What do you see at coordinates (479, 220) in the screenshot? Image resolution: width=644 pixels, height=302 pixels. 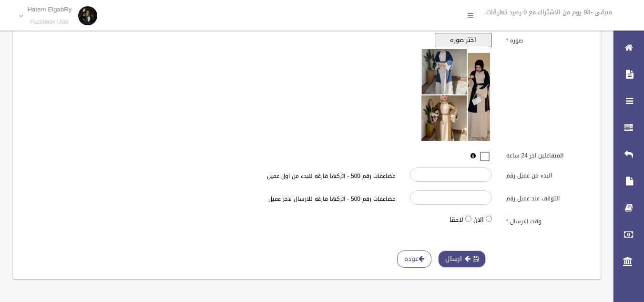 I see `label: الان` at bounding box center [479, 220].